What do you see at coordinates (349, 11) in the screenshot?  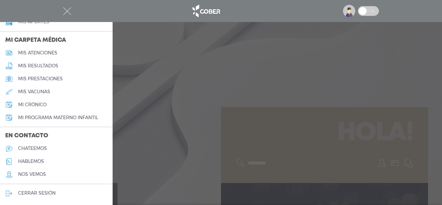 I see `img: profile-placeholder.svg` at bounding box center [349, 11].